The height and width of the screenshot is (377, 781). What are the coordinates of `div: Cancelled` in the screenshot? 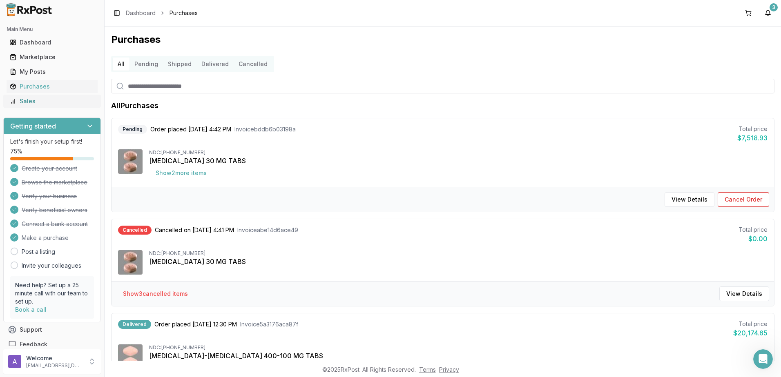 It's located at (135, 230).